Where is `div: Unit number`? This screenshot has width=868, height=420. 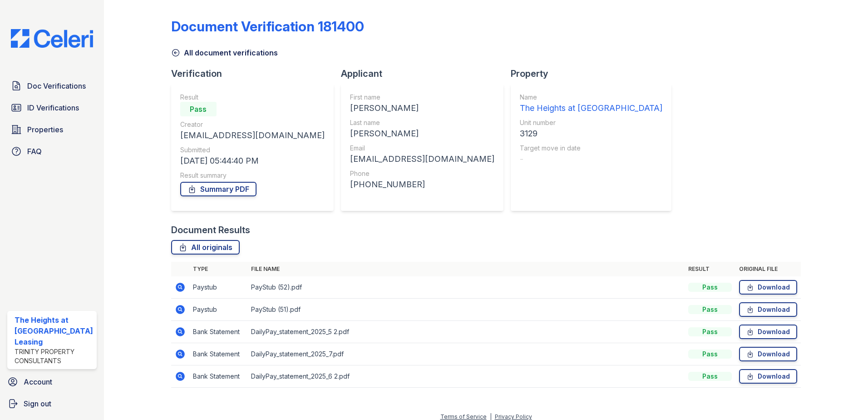
div: Unit number is located at coordinates (592, 122).